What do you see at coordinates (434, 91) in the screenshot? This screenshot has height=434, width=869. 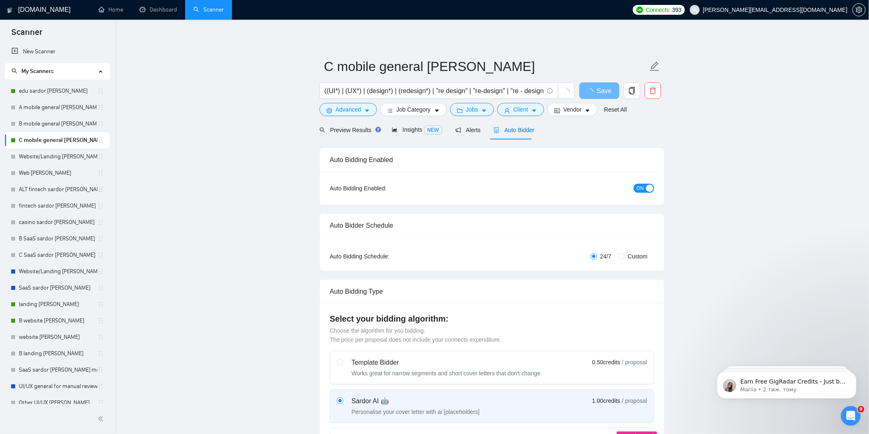 I see `input: Search Freelance Jobs...` at bounding box center [434, 91].